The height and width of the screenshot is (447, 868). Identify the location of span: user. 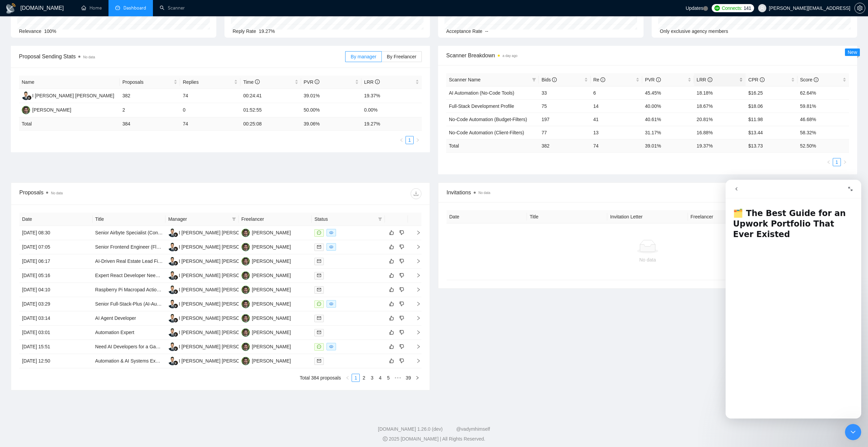
(762, 8).